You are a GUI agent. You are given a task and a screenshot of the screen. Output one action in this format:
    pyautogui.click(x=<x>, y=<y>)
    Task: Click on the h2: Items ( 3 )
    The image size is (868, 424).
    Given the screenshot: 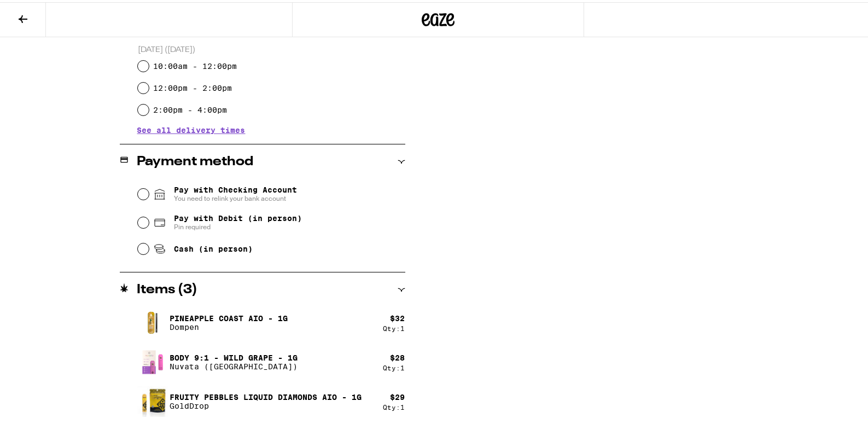 What is the action you would take?
    pyautogui.click(x=167, y=287)
    